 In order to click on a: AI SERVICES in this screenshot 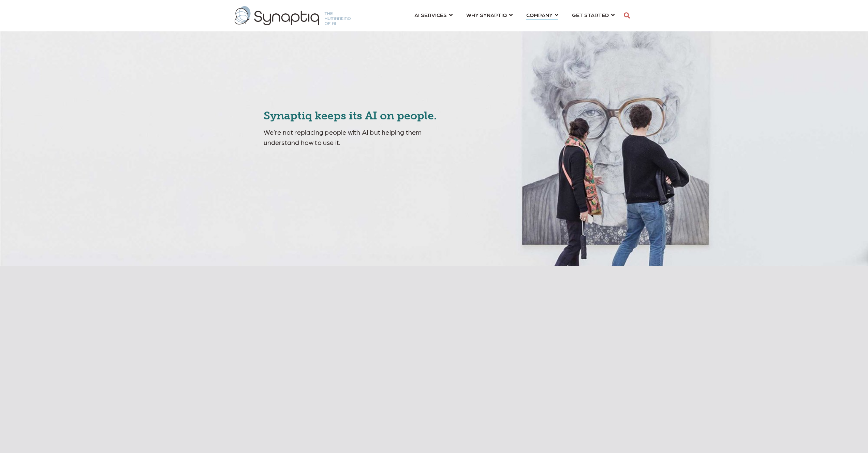, I will do `click(433, 15)`.